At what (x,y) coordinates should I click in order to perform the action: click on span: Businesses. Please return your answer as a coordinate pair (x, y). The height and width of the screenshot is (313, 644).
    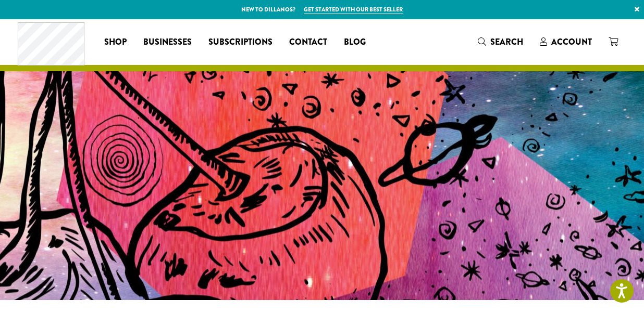
    Looking at the image, I should click on (167, 42).